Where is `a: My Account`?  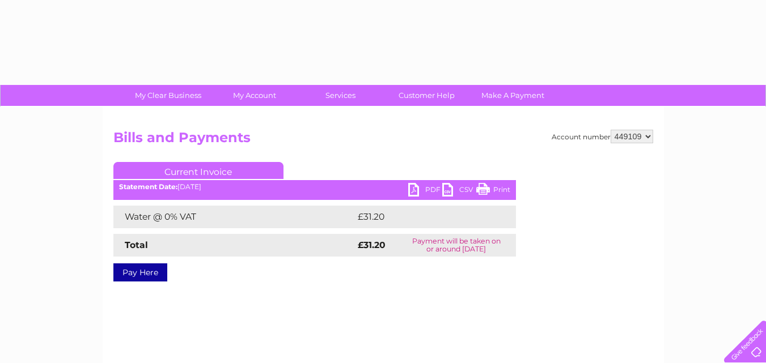 a: My Account is located at coordinates (254, 95).